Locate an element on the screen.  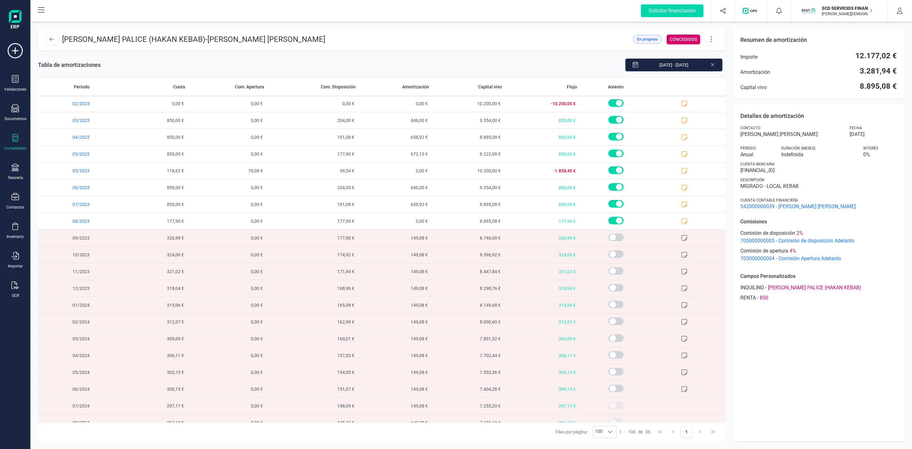
span: Indefinida is located at coordinates (818, 155).